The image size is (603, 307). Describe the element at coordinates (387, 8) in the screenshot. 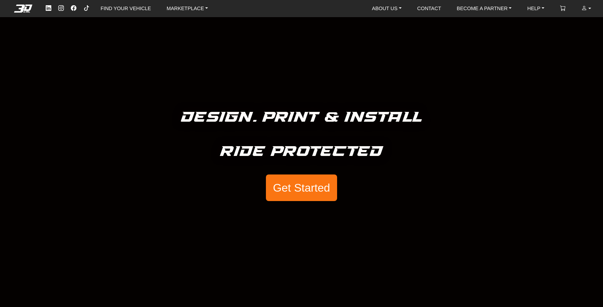

I see `a: ABOUT US` at that location.